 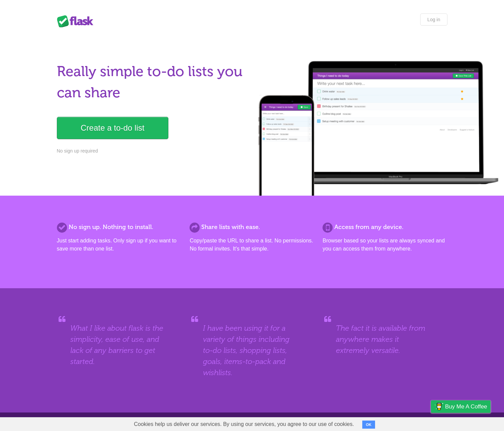 I want to click on p: No sign up required, so click(x=153, y=151).